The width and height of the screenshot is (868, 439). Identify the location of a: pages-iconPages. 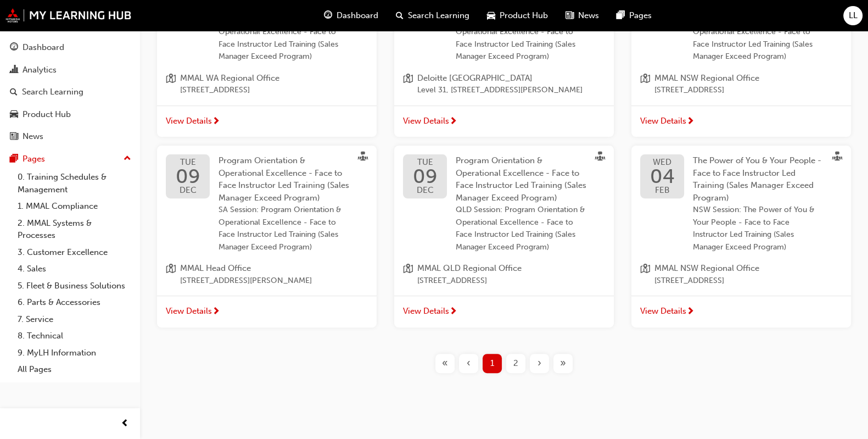
(634, 16).